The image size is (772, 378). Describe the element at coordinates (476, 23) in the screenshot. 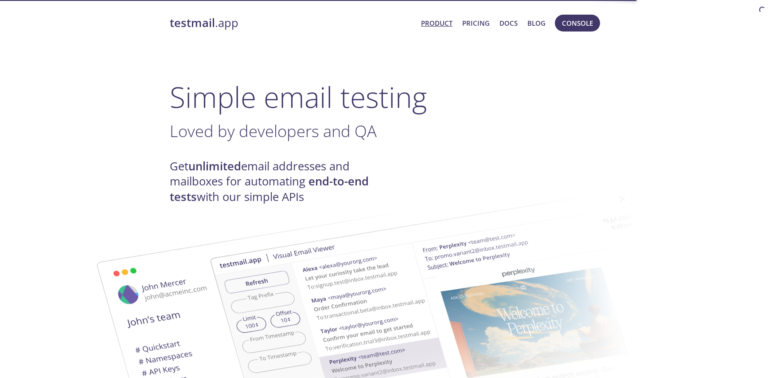

I see `a: Pricing` at that location.